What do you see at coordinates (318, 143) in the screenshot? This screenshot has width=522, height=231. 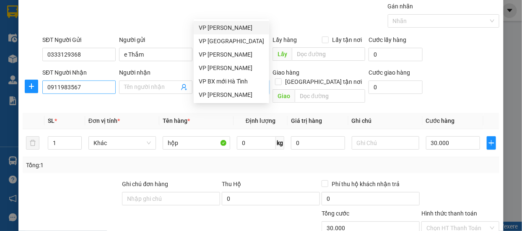 I see `input: 0` at bounding box center [318, 143].